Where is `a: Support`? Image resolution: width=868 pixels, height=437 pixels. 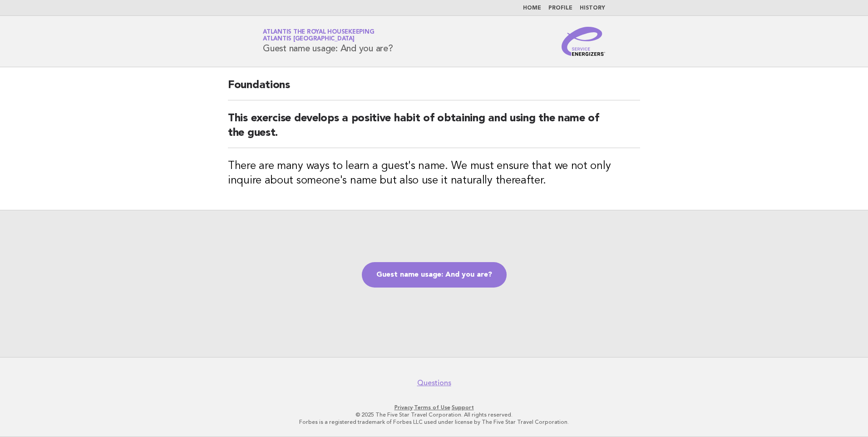
a: Support is located at coordinates (463, 408).